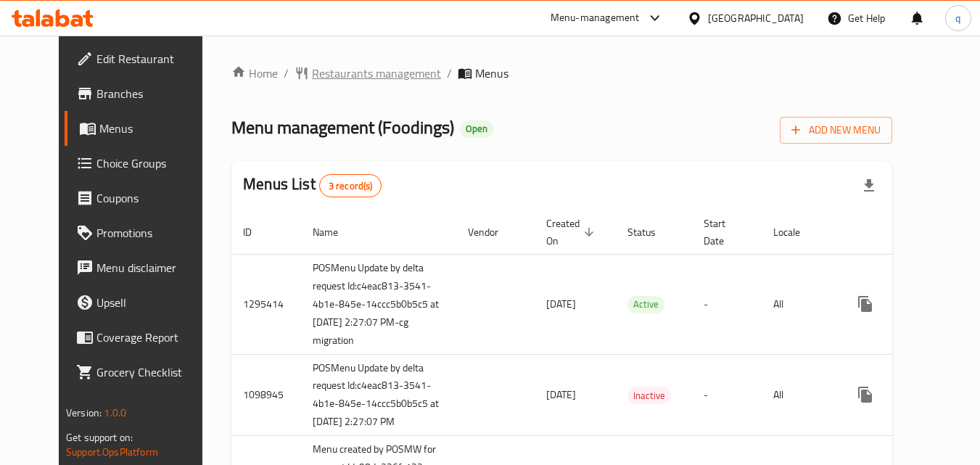 This screenshot has width=980, height=465. I want to click on a: Choice Groups, so click(143, 163).